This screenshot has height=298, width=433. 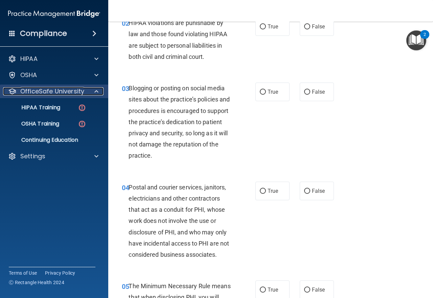 I want to click on button: Open Resource Center, 2 new notifications, so click(x=416, y=40).